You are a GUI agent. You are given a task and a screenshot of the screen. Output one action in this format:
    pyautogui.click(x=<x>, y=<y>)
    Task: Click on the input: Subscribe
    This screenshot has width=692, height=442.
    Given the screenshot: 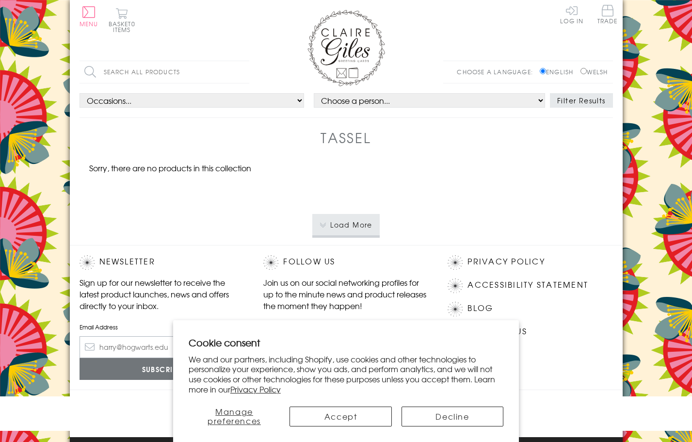 What is the action you would take?
    pyautogui.click(x=162, y=369)
    